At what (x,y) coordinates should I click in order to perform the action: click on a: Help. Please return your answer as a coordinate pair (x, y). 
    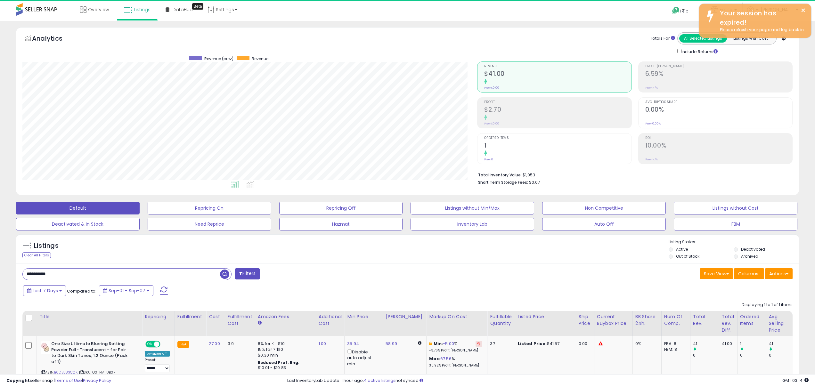
    Looking at the image, I should click on (684, 11).